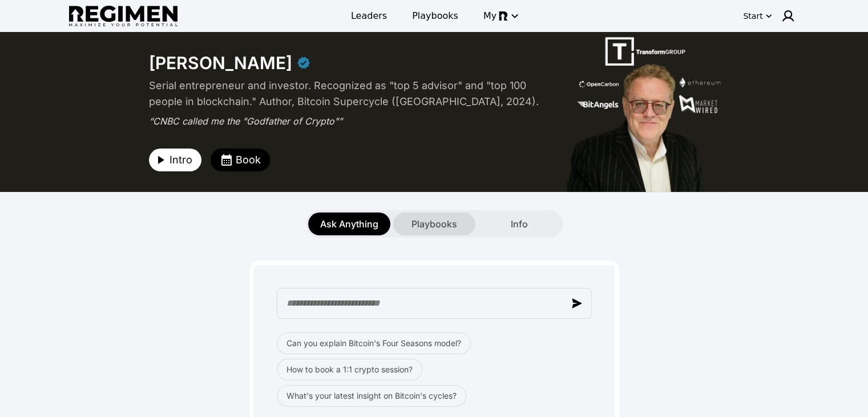  Describe the element at coordinates (303, 63) in the screenshot. I see `div: Verified partner - Michael Terpin` at that location.